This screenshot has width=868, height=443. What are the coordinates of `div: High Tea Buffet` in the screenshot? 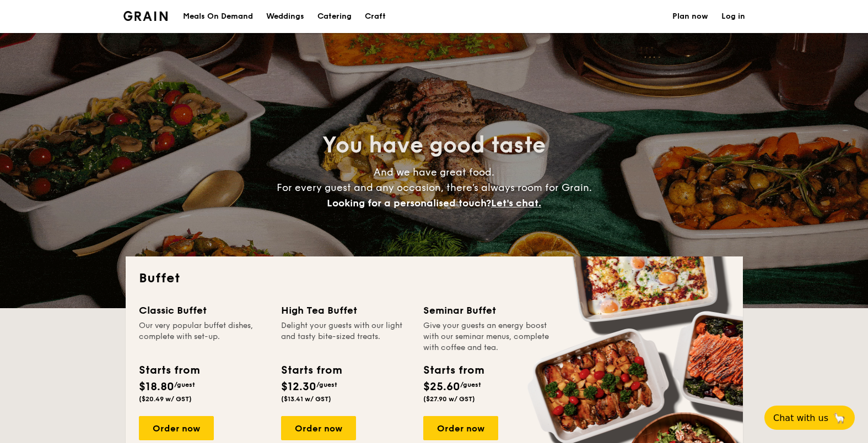 It's located at (346, 311).